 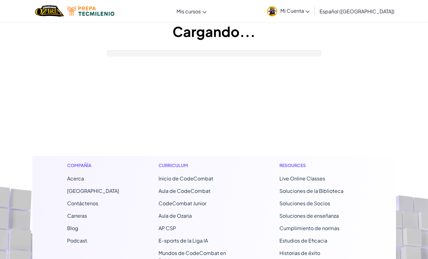 I want to click on h1: Curriculum, so click(x=199, y=166).